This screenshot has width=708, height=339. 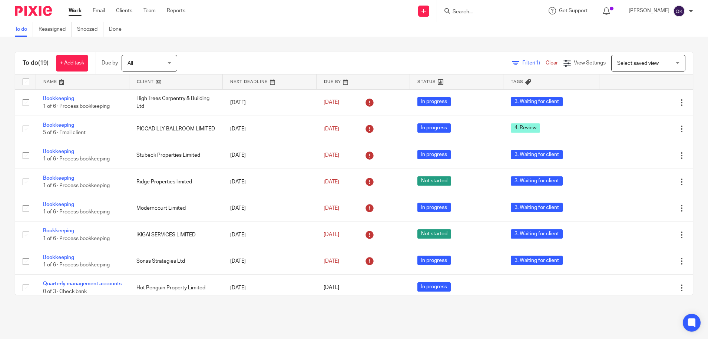 What do you see at coordinates (176, 11) in the screenshot?
I see `a: Reports` at bounding box center [176, 11].